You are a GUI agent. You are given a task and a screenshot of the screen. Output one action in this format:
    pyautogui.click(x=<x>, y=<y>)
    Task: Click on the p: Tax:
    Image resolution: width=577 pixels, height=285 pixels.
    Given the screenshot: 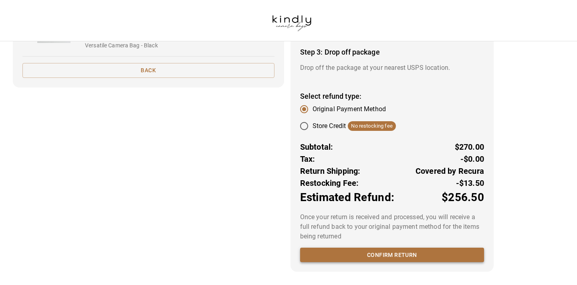 What is the action you would take?
    pyautogui.click(x=308, y=159)
    